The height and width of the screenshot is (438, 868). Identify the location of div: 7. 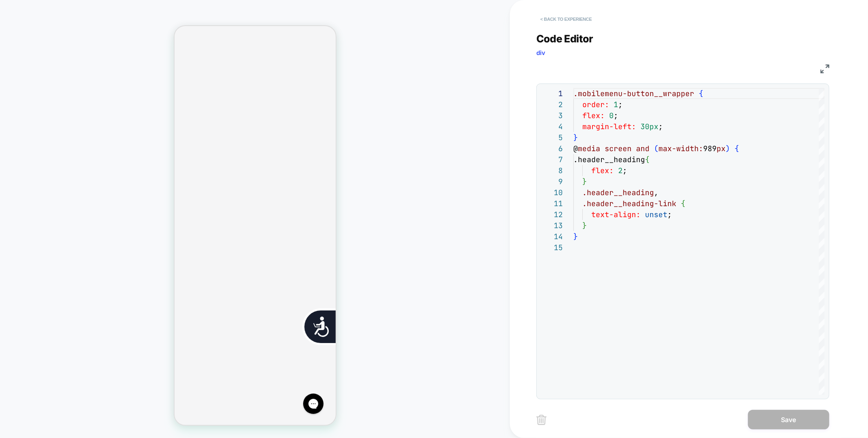
(552, 159).